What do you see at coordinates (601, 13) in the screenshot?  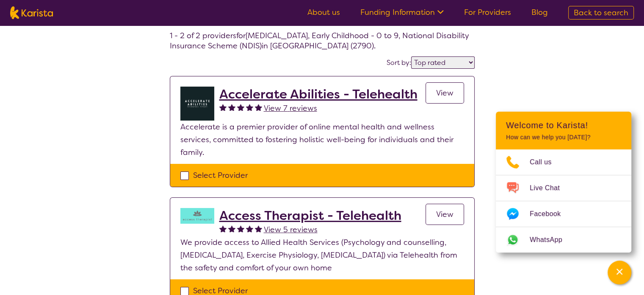 I see `span: Back to search` at bounding box center [601, 13].